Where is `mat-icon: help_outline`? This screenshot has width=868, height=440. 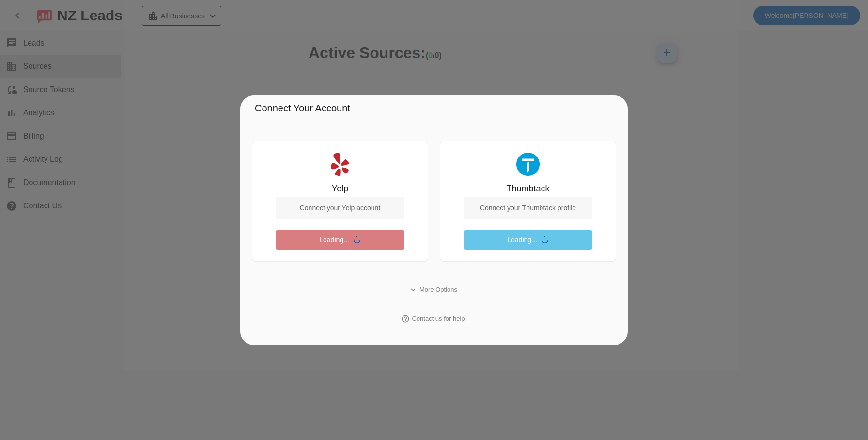
mat-icon: help_outline is located at coordinates (405, 318).